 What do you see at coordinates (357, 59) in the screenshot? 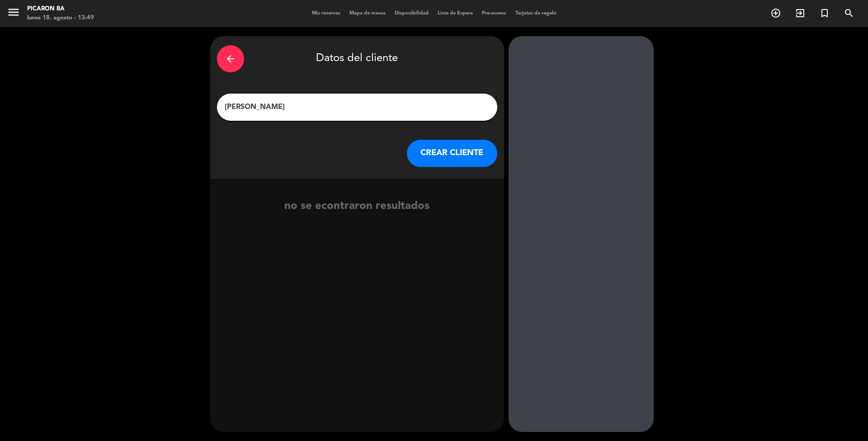
I see `div: Datos del cliente` at bounding box center [357, 59].